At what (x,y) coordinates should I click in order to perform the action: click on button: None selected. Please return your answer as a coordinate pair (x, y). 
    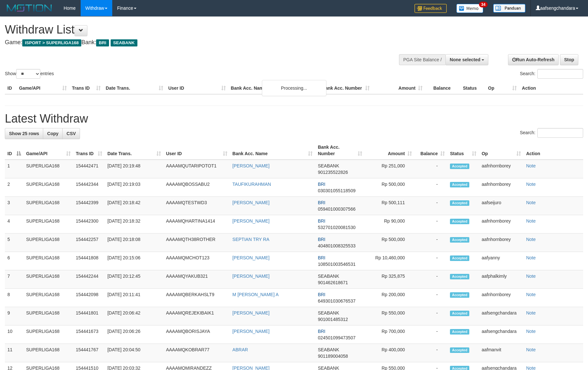
    Looking at the image, I should click on (466, 60).